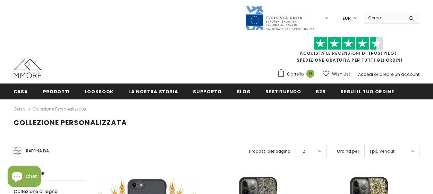 The height and width of the screenshot is (194, 433). I want to click on span: Wish List, so click(341, 74).